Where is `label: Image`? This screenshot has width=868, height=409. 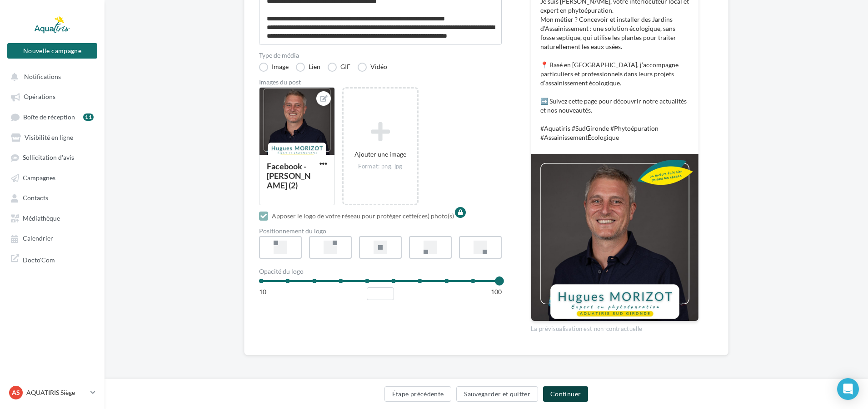 label: Image is located at coordinates (273, 67).